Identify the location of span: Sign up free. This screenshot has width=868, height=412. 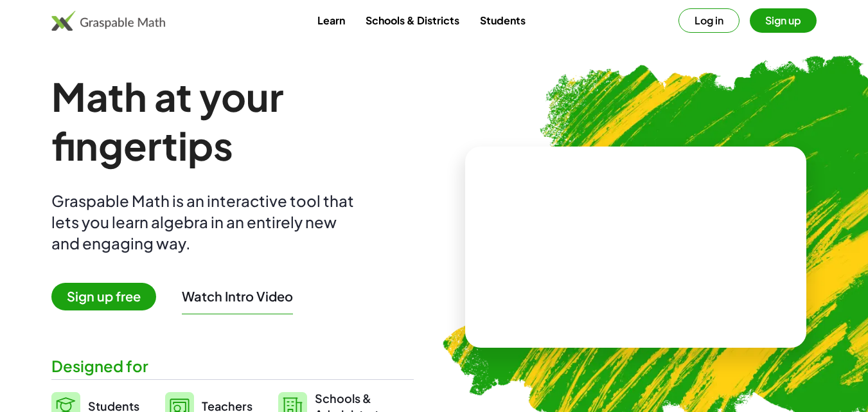
(104, 296).